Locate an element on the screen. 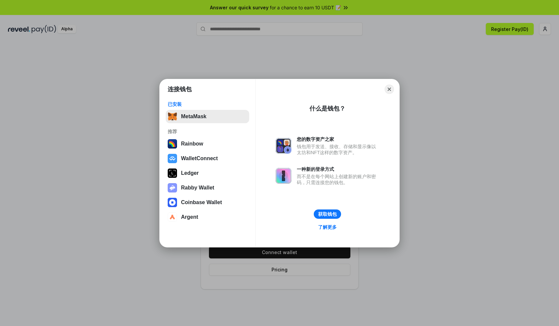  div: Ledger is located at coordinates (190, 173).